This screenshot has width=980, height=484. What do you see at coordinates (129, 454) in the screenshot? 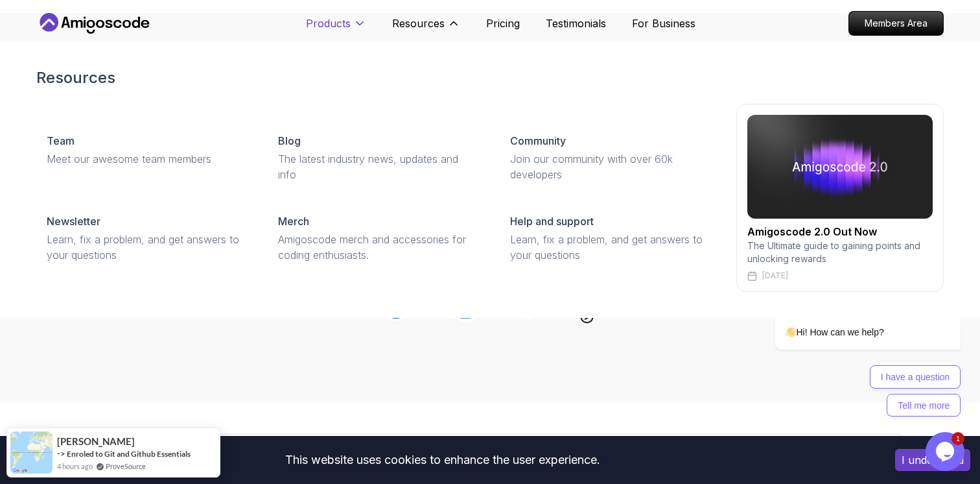
I see `a: Enroled to Git and Github Essentials` at bounding box center [129, 454].